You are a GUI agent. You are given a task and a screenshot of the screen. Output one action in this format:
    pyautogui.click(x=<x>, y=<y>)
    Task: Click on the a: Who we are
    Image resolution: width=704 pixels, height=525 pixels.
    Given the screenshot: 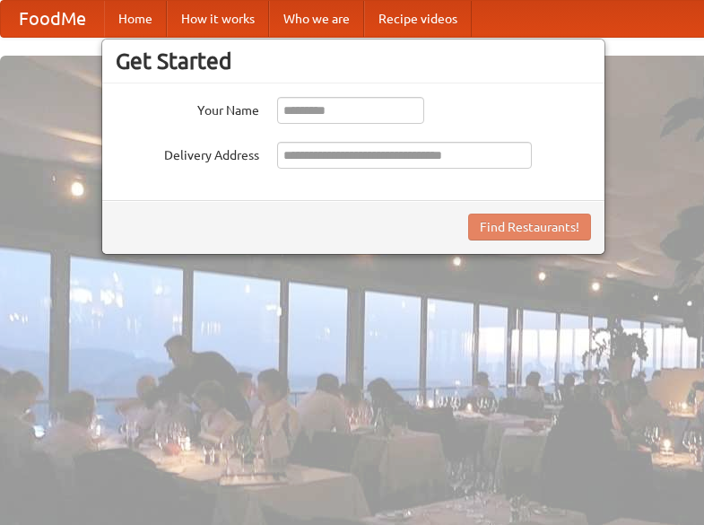 What is the action you would take?
    pyautogui.click(x=317, y=19)
    